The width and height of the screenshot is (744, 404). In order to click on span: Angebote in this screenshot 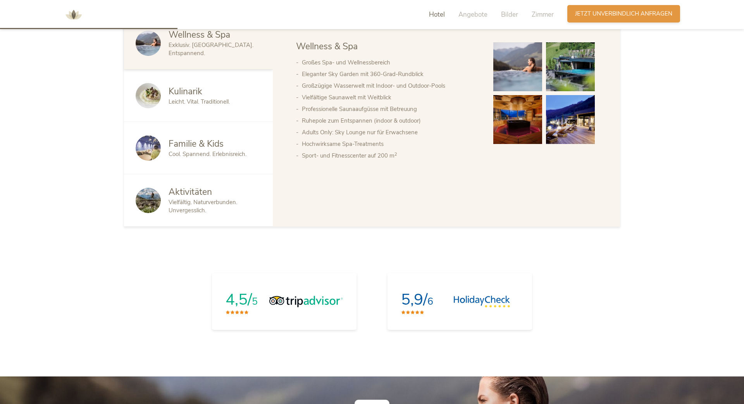, I will do `click(473, 14)`.